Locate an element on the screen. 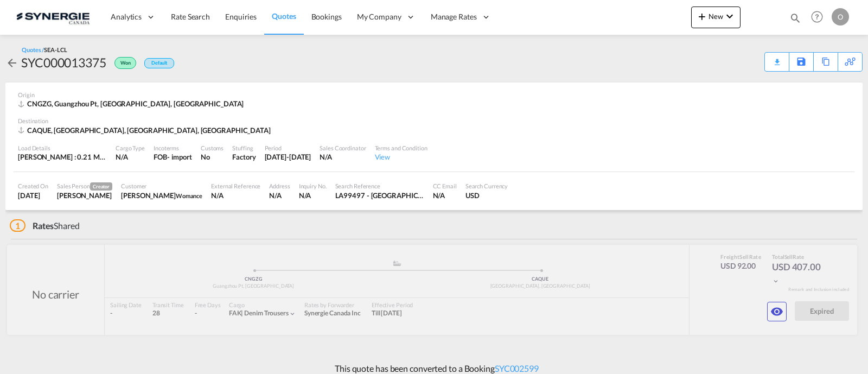 The width and height of the screenshot is (868, 374). div: External Reference is located at coordinates (236, 186).